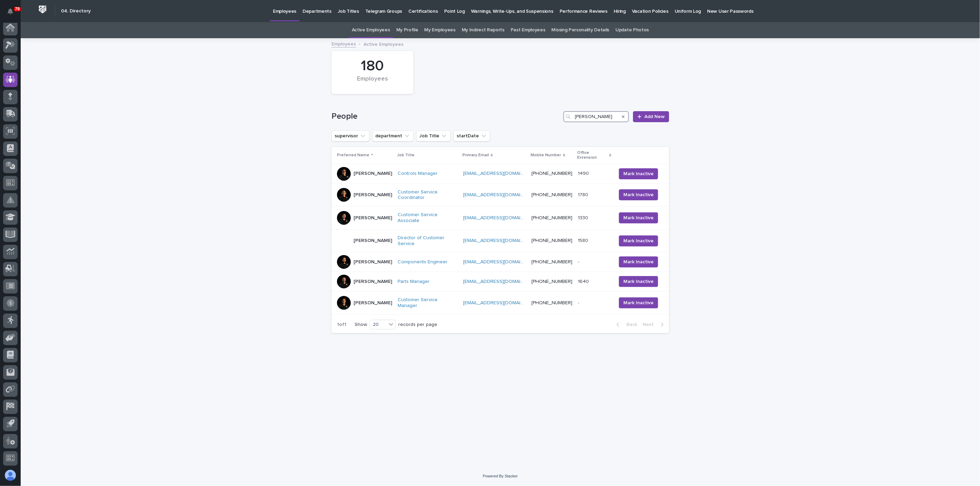 The height and width of the screenshot is (486, 980). What do you see at coordinates (42, 10) in the screenshot?
I see `img: Workspace Logo` at bounding box center [42, 10].